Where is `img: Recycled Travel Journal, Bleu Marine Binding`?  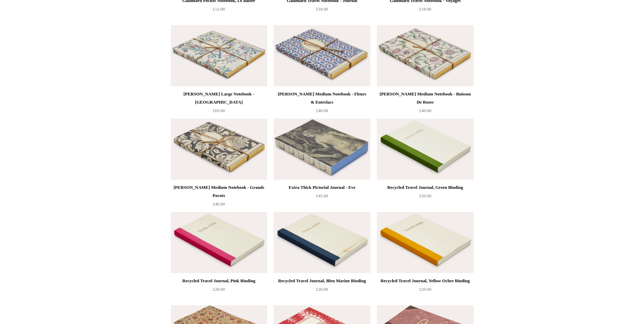 img: Recycled Travel Journal, Bleu Marine Binding is located at coordinates (322, 243).